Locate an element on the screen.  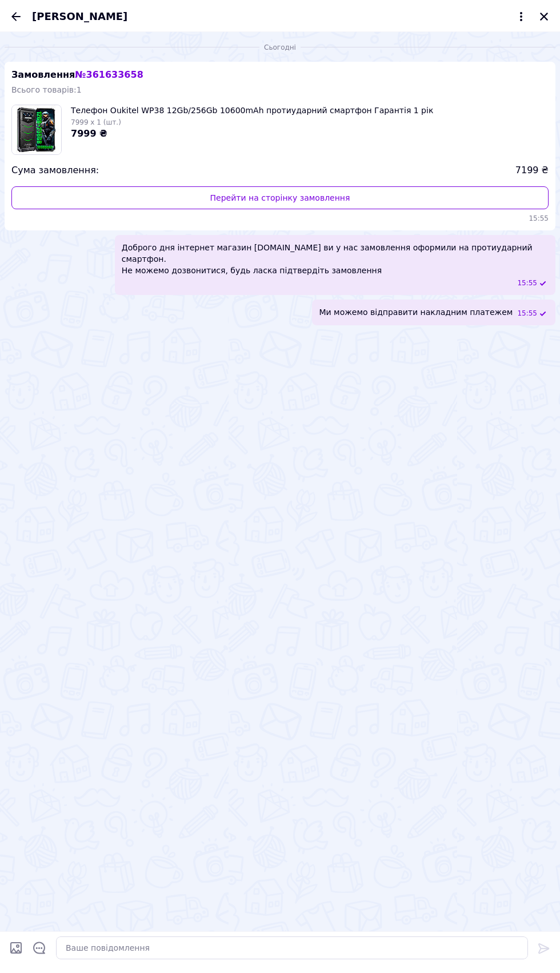
span: Сума замовлення: is located at coordinates (55, 171).